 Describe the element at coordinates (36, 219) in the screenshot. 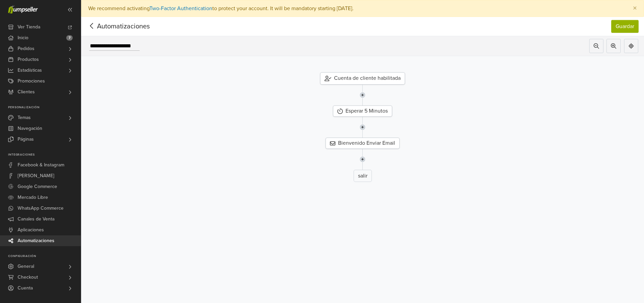

I see `span: Canales de Venta` at that location.